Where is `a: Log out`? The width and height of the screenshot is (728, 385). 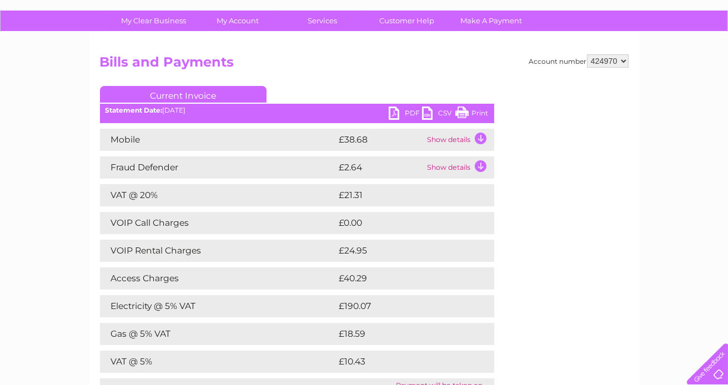 a: Log out is located at coordinates (704, 51).